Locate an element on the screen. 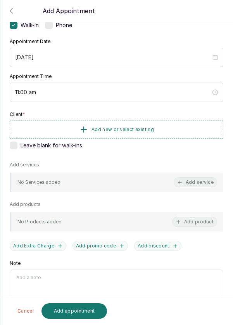 This screenshot has height=325, width=233. button: Add product is located at coordinates (195, 222).